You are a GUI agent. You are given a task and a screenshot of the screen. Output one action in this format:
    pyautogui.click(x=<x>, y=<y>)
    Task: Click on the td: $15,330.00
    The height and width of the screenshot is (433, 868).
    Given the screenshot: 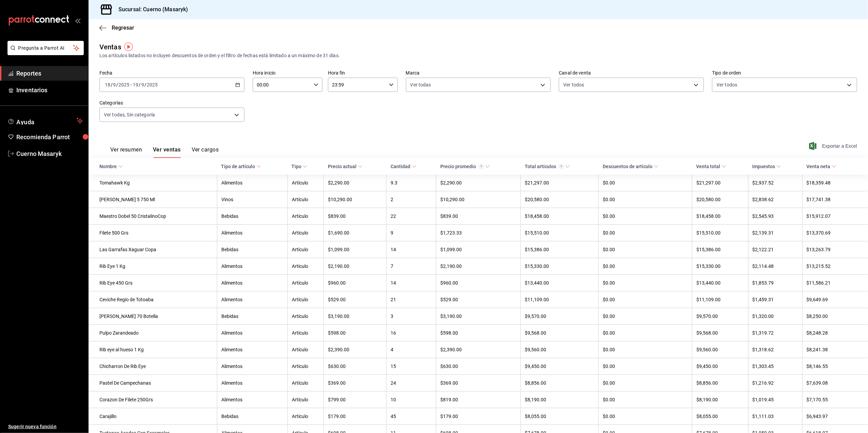 What is the action you would take?
    pyautogui.click(x=720, y=266)
    